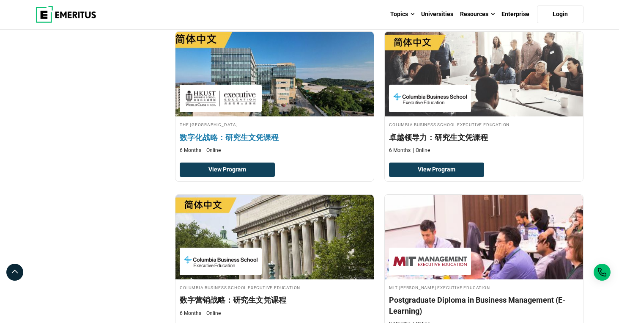 This screenshot has height=323, width=619. I want to click on a: Digital Transformation Course by The Hong Kong University of Science and Technology - The Hong Ko..., so click(275, 95).